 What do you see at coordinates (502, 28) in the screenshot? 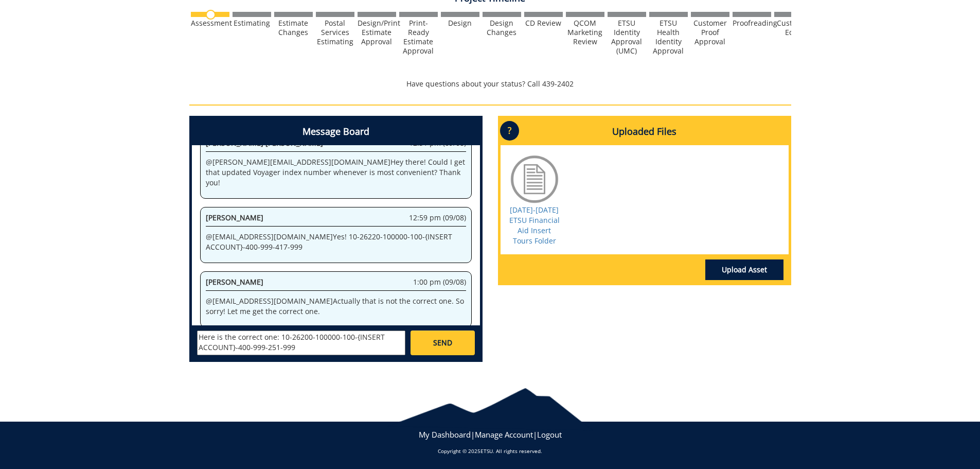
I see `div: Design Changes` at bounding box center [502, 28].